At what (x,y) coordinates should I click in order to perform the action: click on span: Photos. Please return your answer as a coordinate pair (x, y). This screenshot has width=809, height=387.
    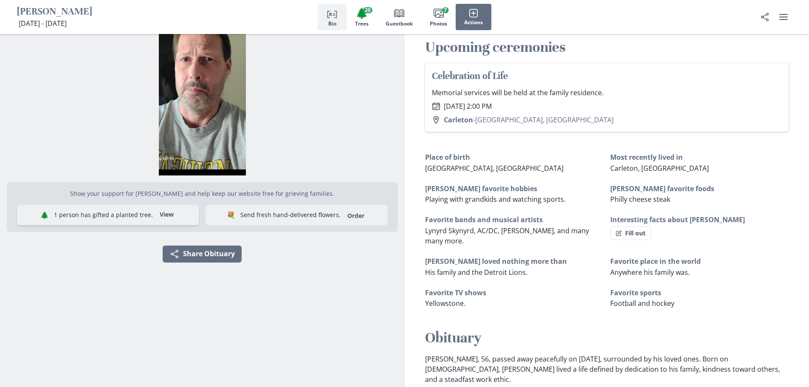
    Looking at the image, I should click on (438, 24).